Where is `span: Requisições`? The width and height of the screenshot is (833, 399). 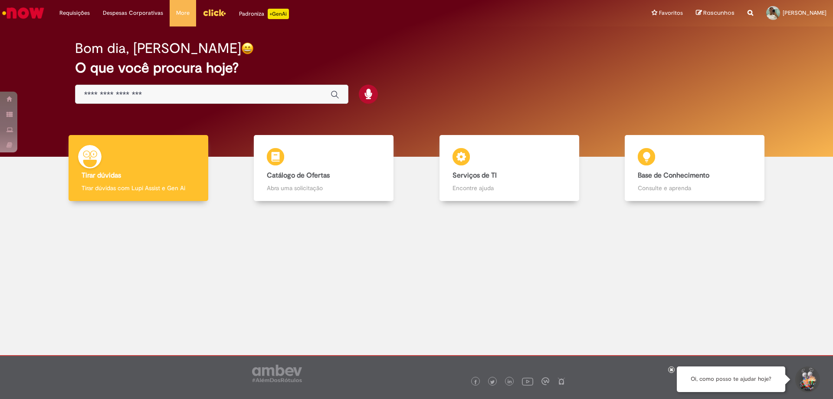
span: Requisições is located at coordinates (75, 13).